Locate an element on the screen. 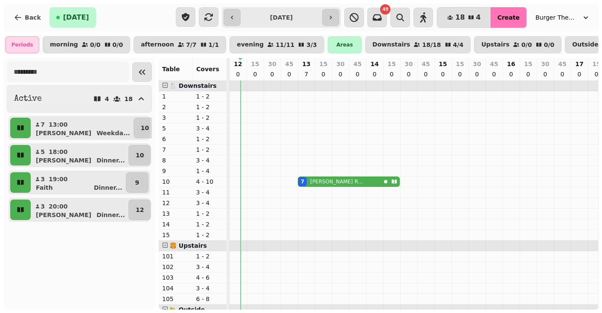 The width and height of the screenshot is (602, 313). button: Burger Theory is located at coordinates (563, 17).